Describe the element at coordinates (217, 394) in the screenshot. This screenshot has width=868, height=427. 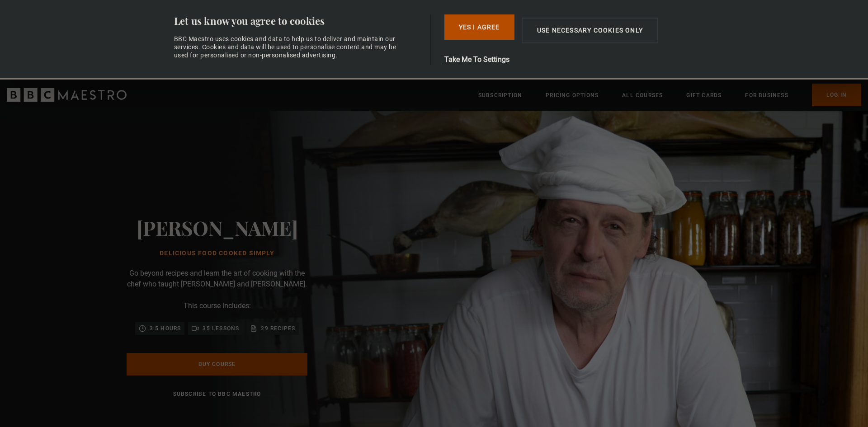
I see `a: Subscribe to BBC Maestro` at that location.